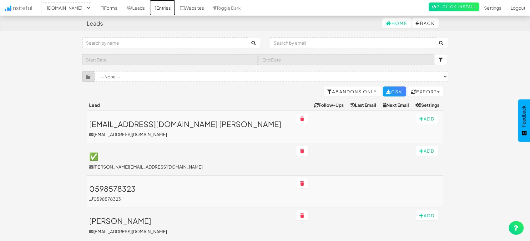  What do you see at coordinates (352, 43) in the screenshot?
I see `input: Search by email` at bounding box center [352, 43].